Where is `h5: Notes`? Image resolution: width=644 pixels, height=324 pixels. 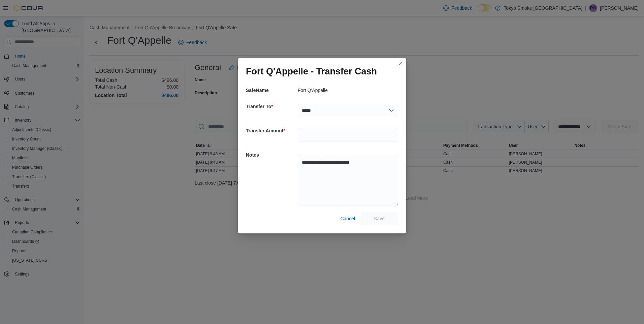
h5: Notes is located at coordinates (271, 155).